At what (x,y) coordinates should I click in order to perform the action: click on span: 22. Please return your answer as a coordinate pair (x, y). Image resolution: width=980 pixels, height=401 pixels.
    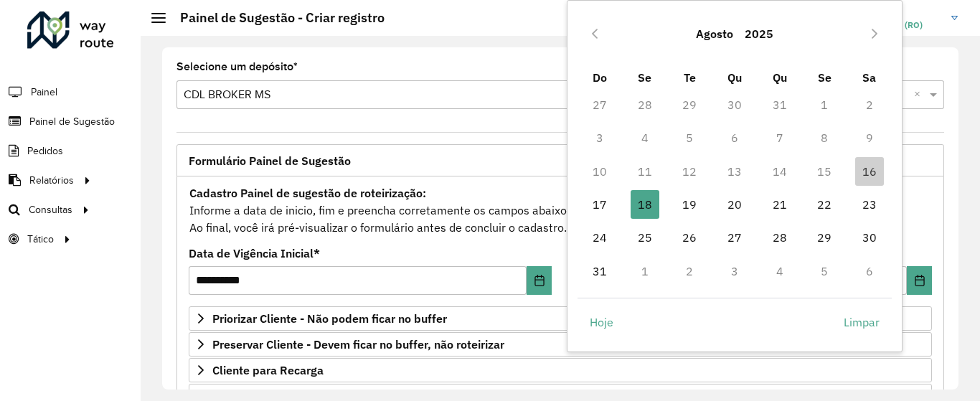
    Looking at the image, I should click on (824, 205).